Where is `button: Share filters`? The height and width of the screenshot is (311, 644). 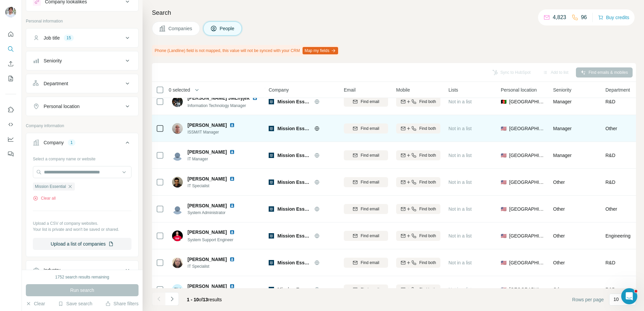 button: Share filters is located at coordinates (122, 304).